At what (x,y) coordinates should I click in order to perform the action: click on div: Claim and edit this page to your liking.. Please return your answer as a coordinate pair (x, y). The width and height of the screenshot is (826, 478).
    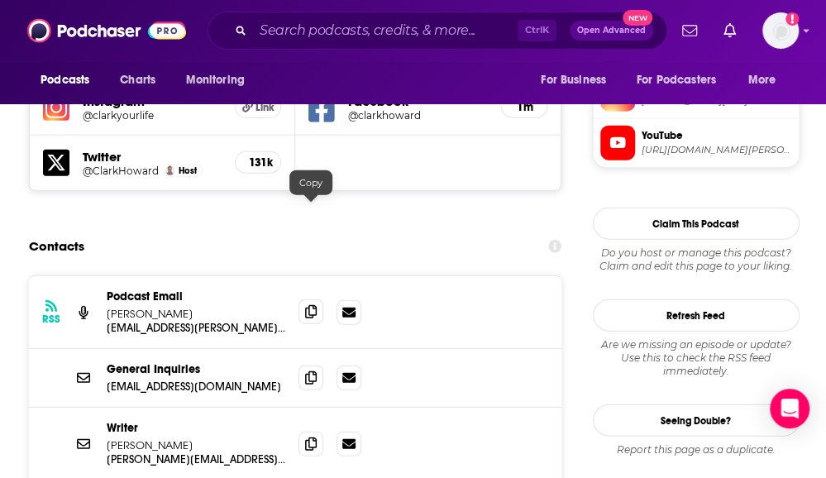
    Looking at the image, I should click on (696, 260).